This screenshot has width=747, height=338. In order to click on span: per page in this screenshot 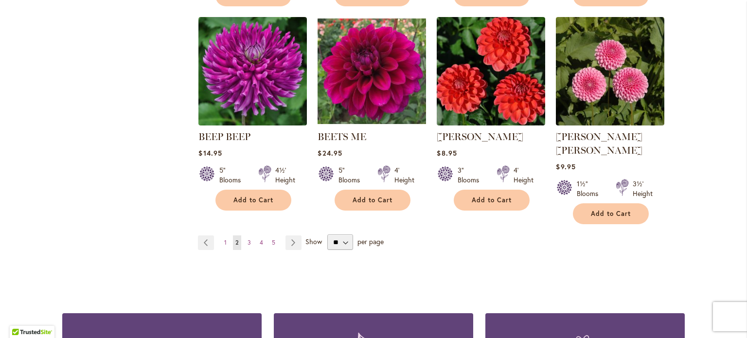, I will do `click(370, 241)`.